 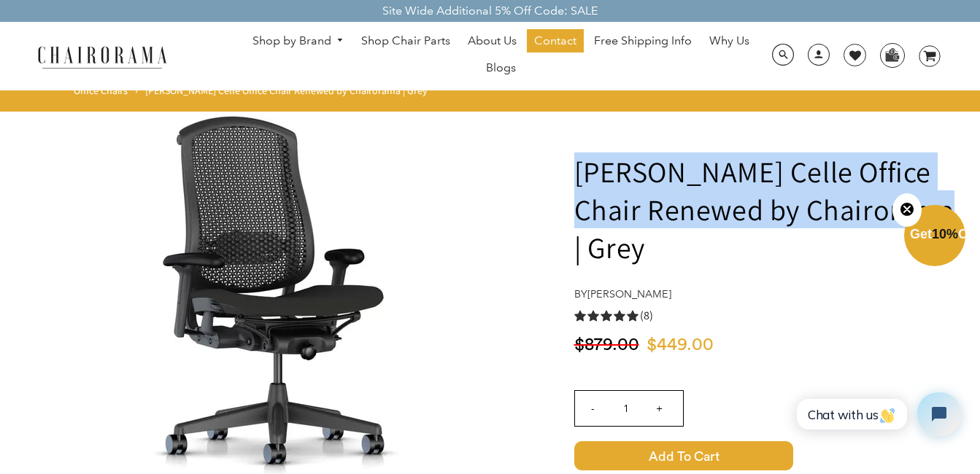 What do you see at coordinates (646, 316) in the screenshot?
I see `span: (8)` at bounding box center [646, 316].